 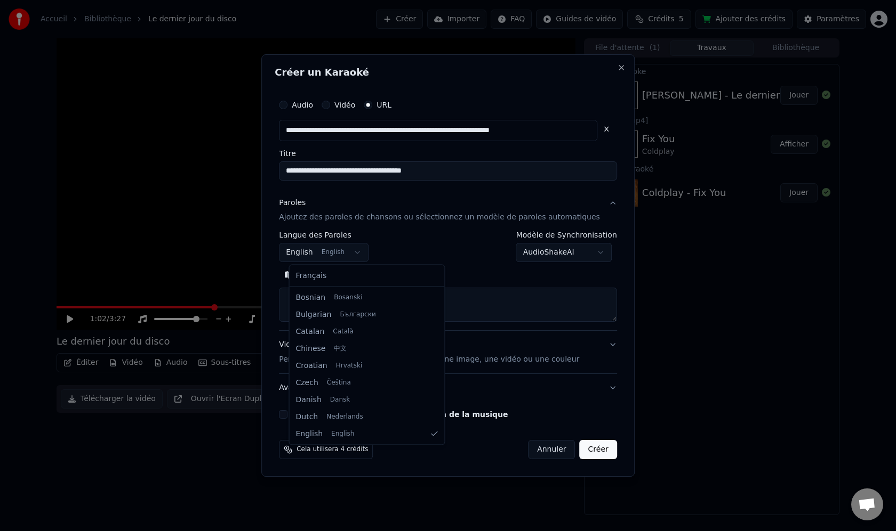 What do you see at coordinates (307, 417) in the screenshot?
I see `span: Dutch` at bounding box center [307, 417].